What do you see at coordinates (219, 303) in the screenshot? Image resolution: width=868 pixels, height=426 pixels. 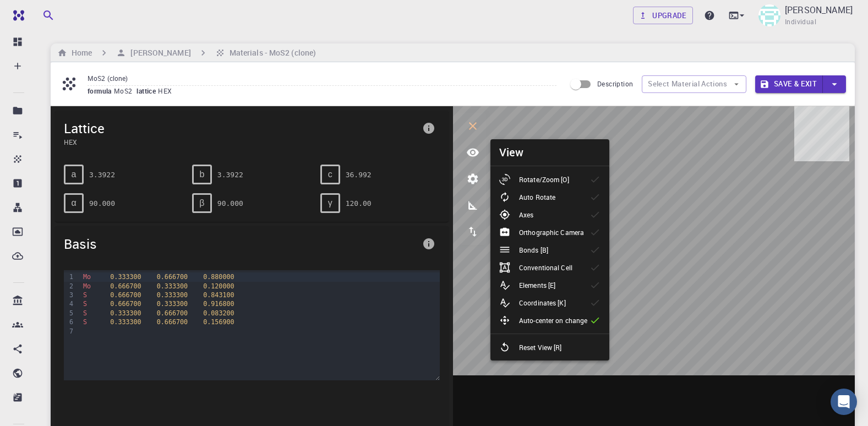 I see `span: 0.916800` at bounding box center [219, 303].